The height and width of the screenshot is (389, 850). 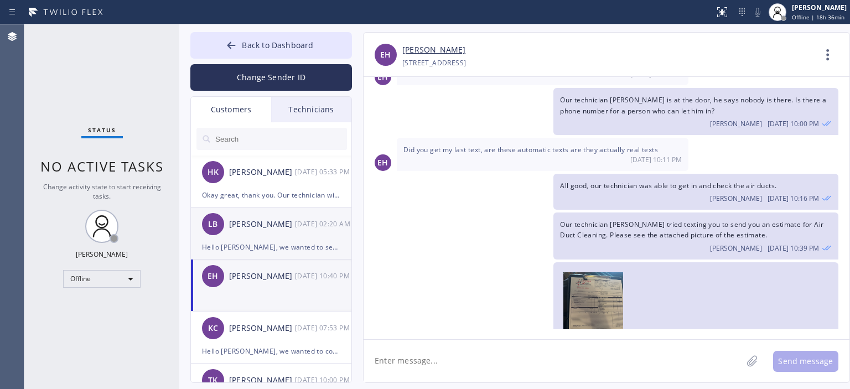 I want to click on span: TK, so click(x=213, y=380).